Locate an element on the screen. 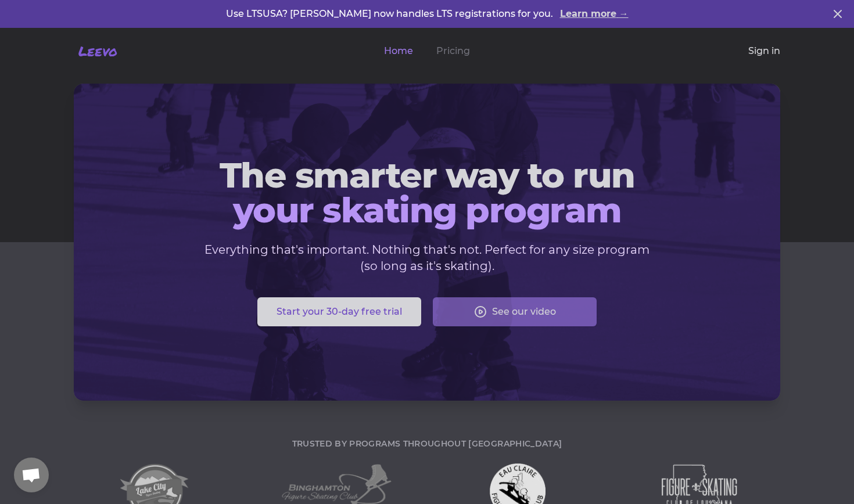 The height and width of the screenshot is (504, 854). span: See our video is located at coordinates (524, 311).